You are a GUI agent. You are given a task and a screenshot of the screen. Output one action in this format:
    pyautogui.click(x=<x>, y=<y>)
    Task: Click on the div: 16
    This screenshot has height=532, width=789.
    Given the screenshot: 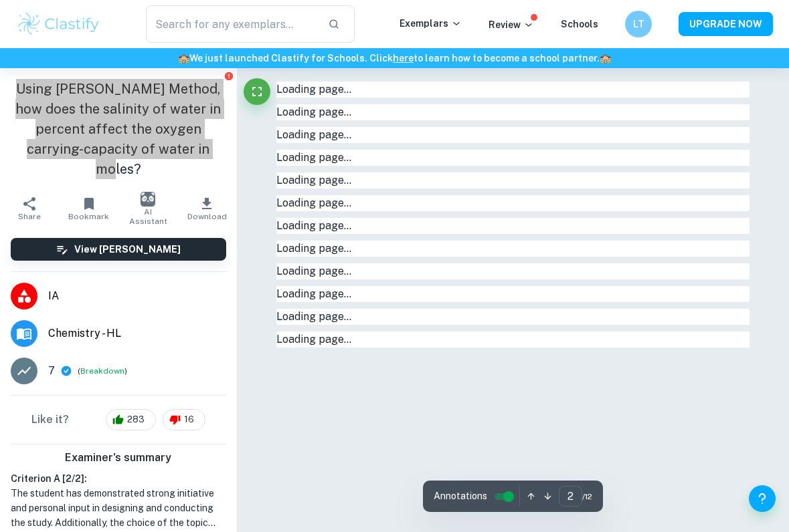 What is the action you would take?
    pyautogui.click(x=184, y=420)
    